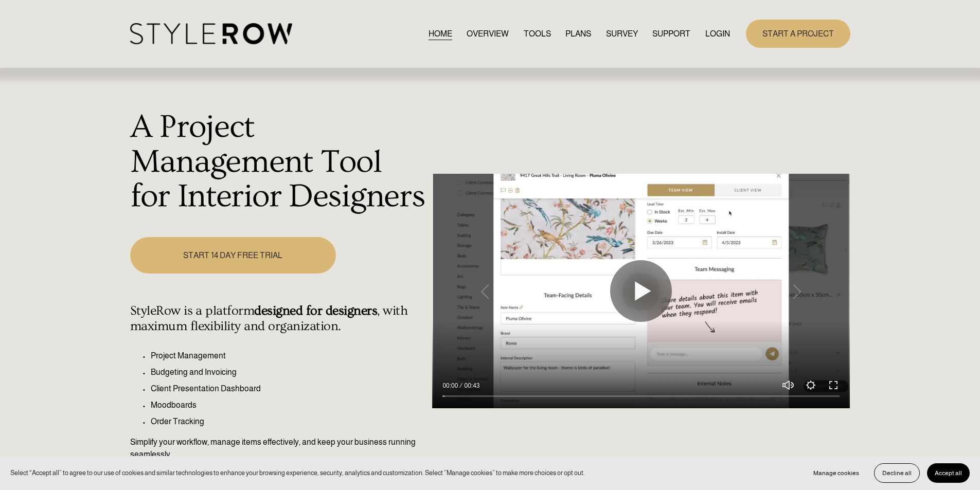  What do you see at coordinates (211, 34) in the screenshot?
I see `img: StyleRow` at bounding box center [211, 34].